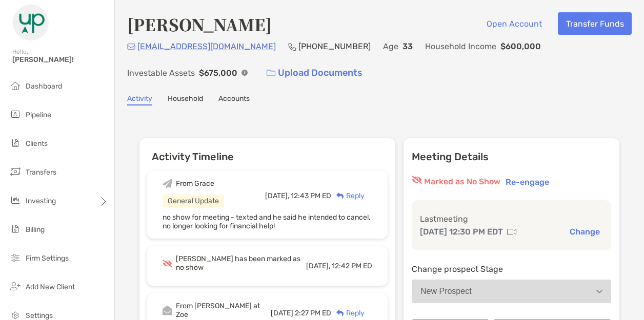  I want to click on p: Change prospect Stage, so click(511, 269).